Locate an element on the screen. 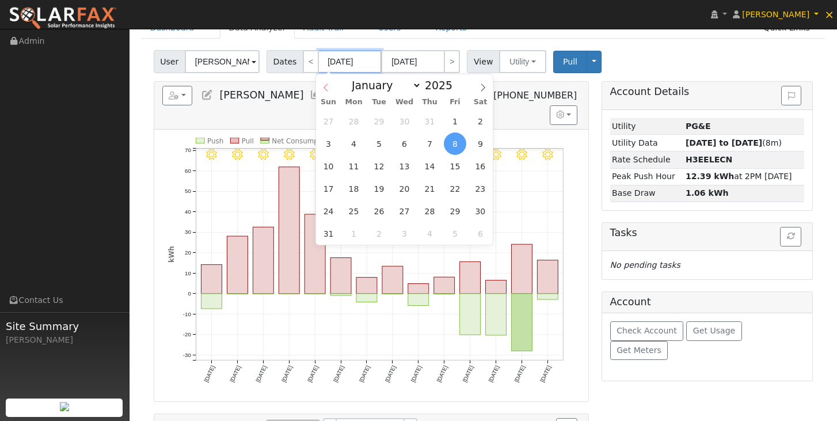 This screenshot has height=421, width=837. i: 8/21 - MostlyClear is located at coordinates (547, 154).